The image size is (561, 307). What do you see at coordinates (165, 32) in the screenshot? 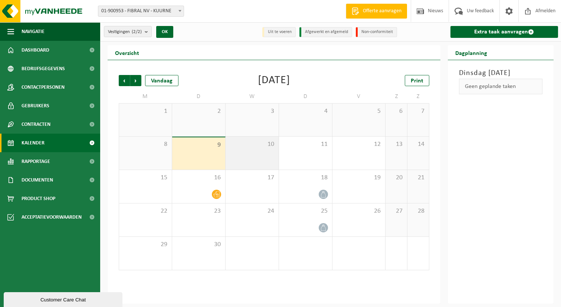
I see `button: OK` at bounding box center [165, 32].